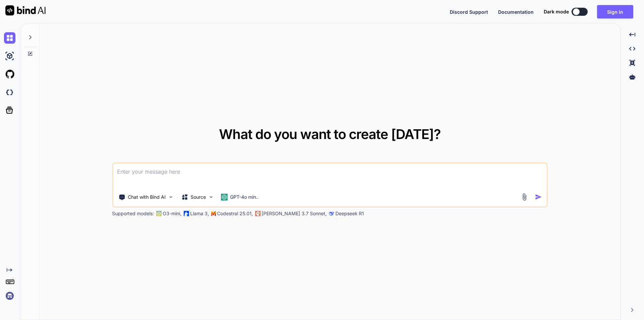 The width and height of the screenshot is (644, 320). I want to click on img: Llama2, so click(186, 213).